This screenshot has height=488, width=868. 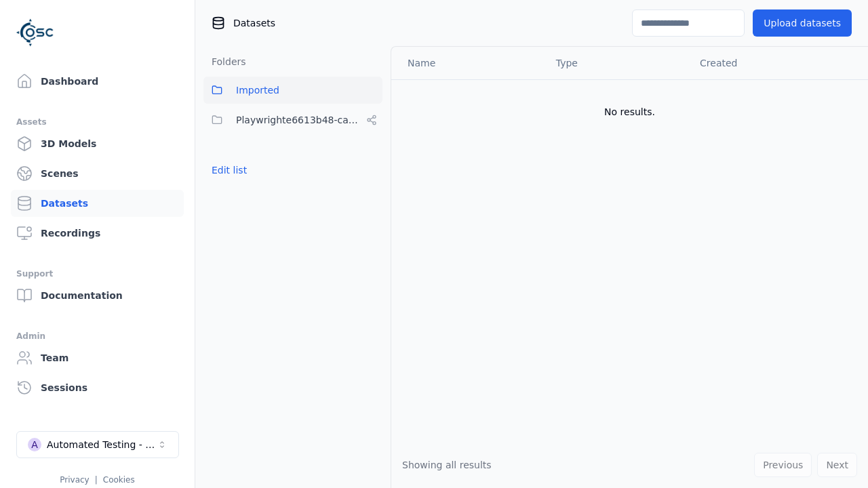 I want to click on a: Datasets, so click(x=97, y=203).